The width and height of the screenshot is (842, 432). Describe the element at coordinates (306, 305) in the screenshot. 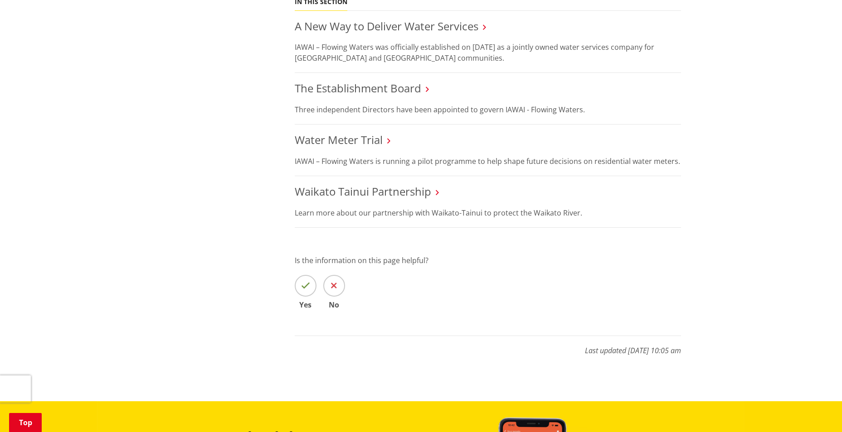

I see `span: Yes` at that location.